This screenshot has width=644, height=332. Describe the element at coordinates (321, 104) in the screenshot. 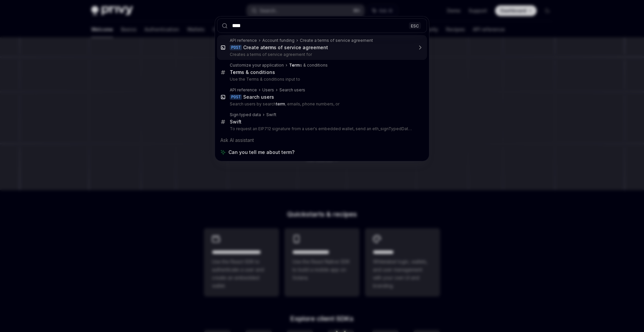

I see `p: Search users by search , emails, phone numbers, or` at that location.